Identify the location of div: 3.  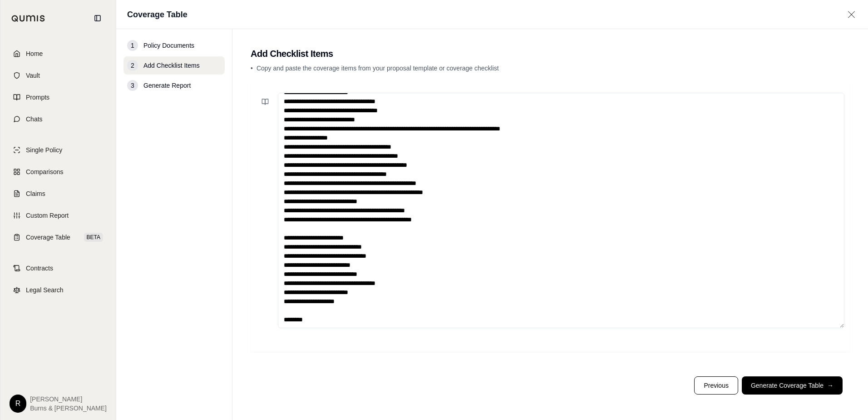
(133, 86).